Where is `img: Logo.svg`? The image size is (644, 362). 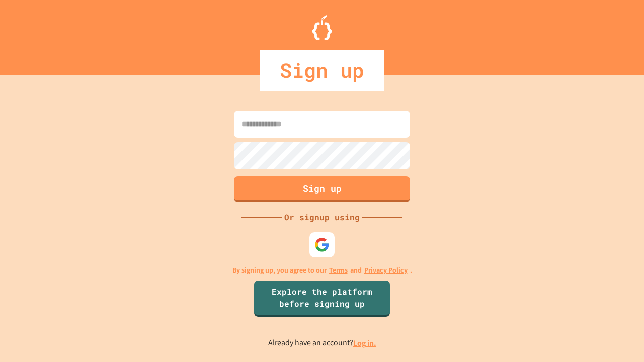 img: Logo.svg is located at coordinates (322, 28).